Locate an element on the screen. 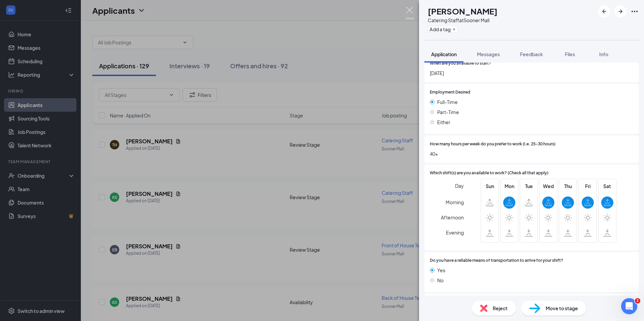 The height and width of the screenshot is (321, 644). span: Morning is located at coordinates (454, 202).